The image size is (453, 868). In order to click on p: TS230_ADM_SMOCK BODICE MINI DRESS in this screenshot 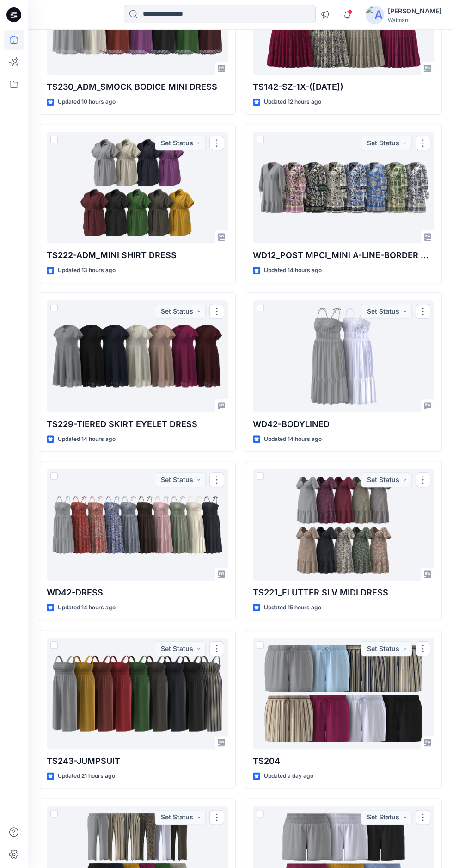, I will do `click(137, 87)`.